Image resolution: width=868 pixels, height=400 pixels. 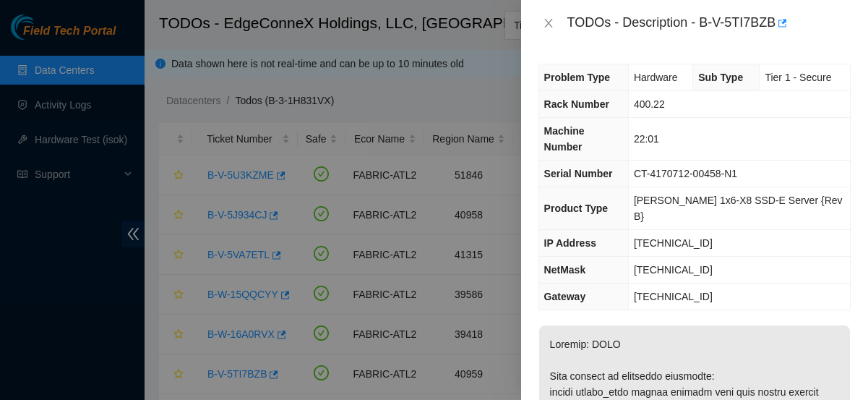 What do you see at coordinates (548, 23) in the screenshot?
I see `button: Close` at bounding box center [548, 23].